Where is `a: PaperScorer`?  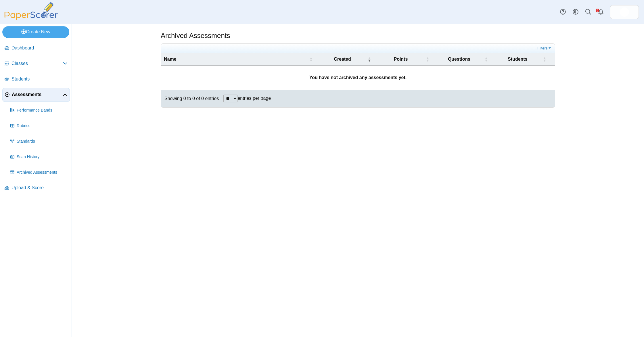
a: PaperScorer is located at coordinates (31, 18).